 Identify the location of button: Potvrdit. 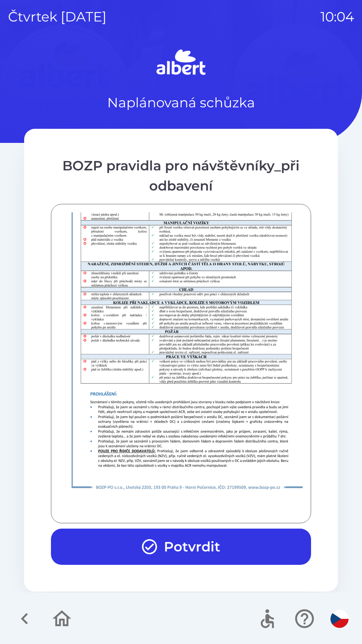
(181, 547).